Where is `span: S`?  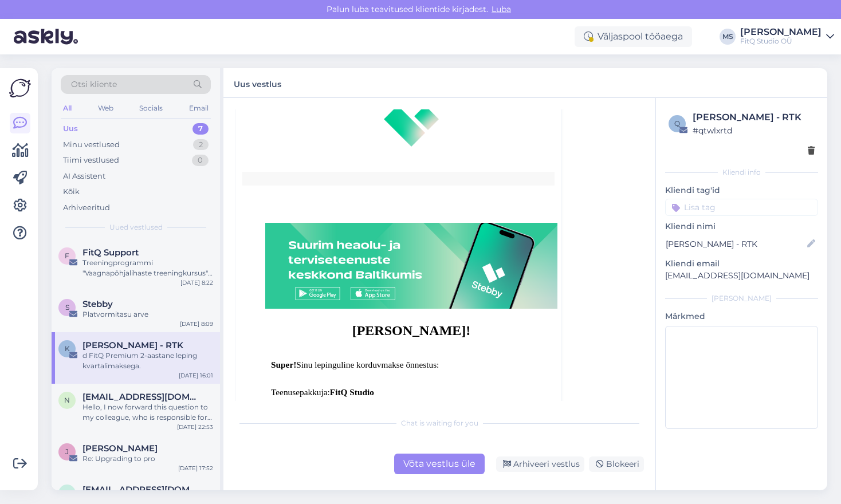
span: S is located at coordinates (67, 307).